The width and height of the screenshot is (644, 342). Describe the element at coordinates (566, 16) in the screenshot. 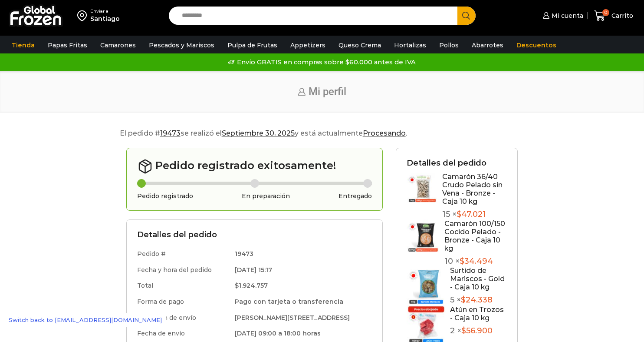

I see `span: Mi cuenta` at that location.